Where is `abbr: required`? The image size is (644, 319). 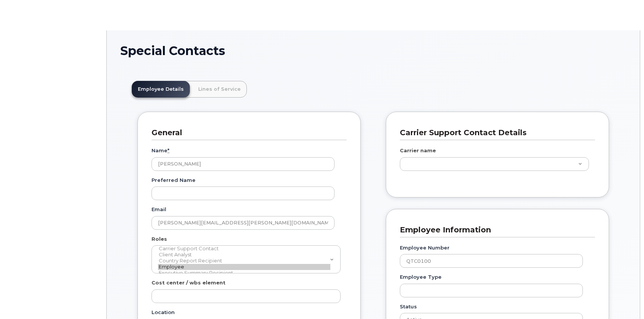 abbr: required is located at coordinates (168, 151).